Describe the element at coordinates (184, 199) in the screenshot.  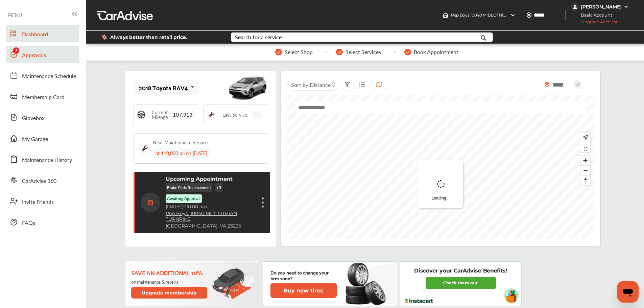
I see `p: Awaiting Approval` at that location.